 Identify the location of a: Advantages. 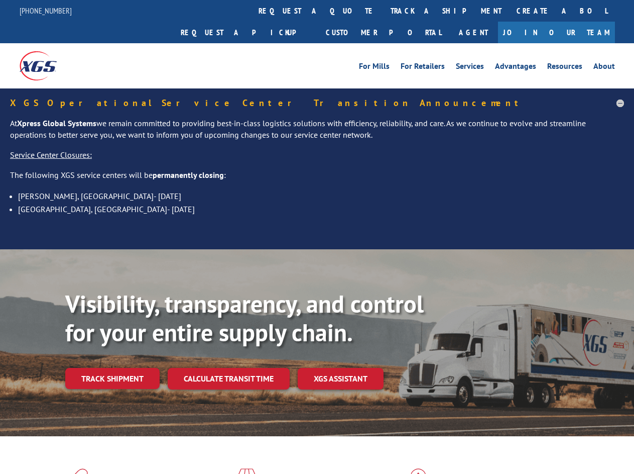
(516, 68).